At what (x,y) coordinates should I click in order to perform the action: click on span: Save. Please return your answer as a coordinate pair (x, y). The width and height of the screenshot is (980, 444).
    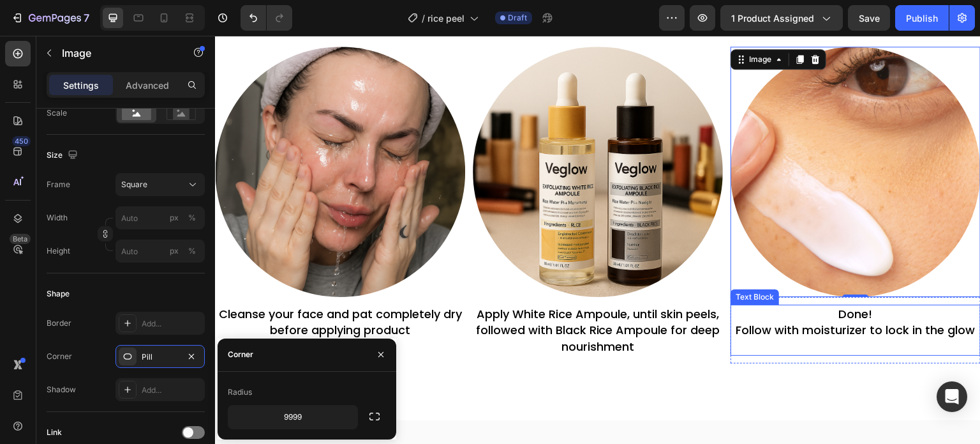
    Looking at the image, I should click on (869, 18).